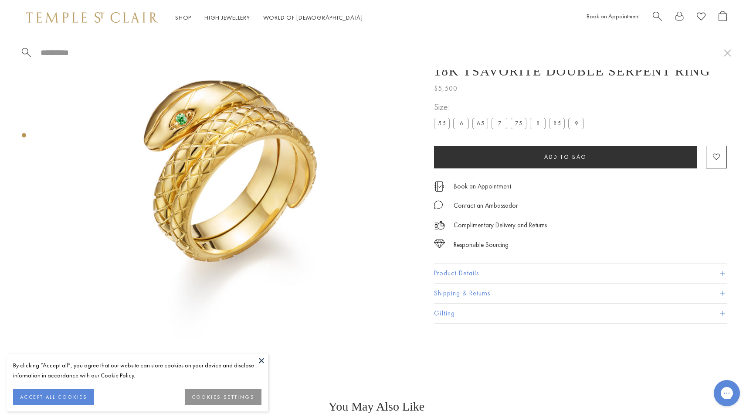 The width and height of the screenshot is (753, 418). What do you see at coordinates (657, 17) in the screenshot?
I see `a: Search` at bounding box center [657, 17].